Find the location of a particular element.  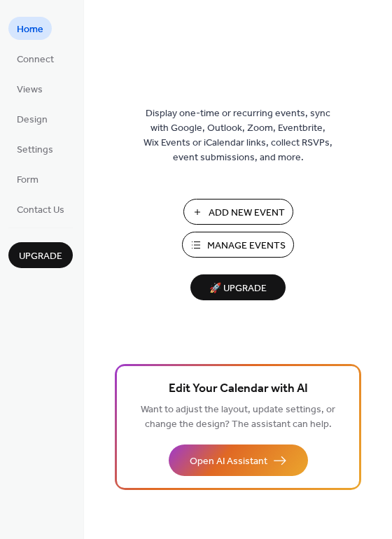

span: Upgrade is located at coordinates (40, 256).